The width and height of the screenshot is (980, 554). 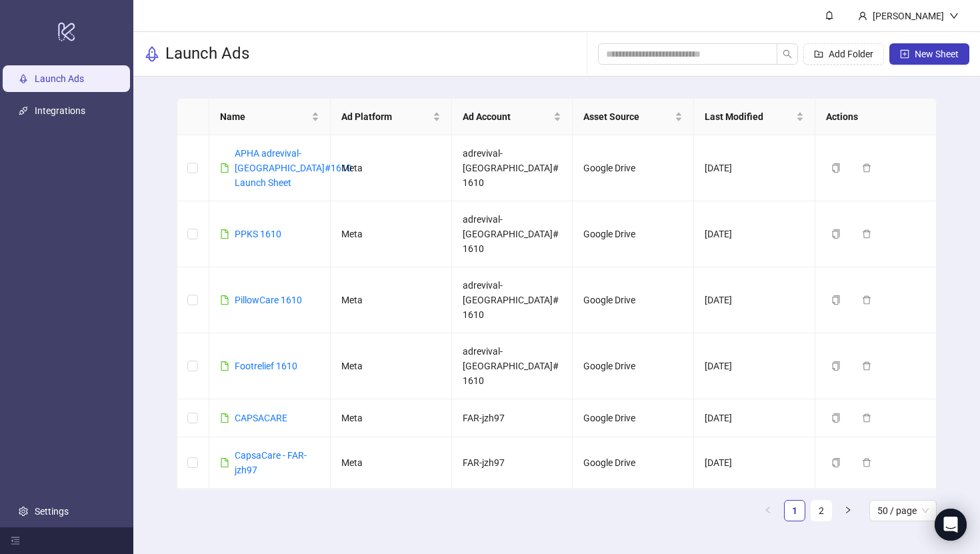 I want to click on th: Ad Platform, so click(x=391, y=116).